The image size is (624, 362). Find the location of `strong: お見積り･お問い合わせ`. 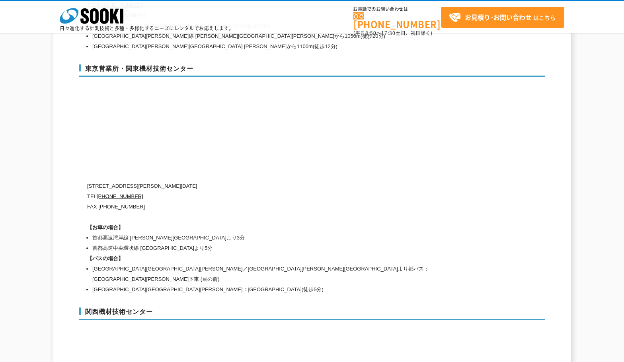

strong: お見積り･お問い合わせ is located at coordinates (498, 17).